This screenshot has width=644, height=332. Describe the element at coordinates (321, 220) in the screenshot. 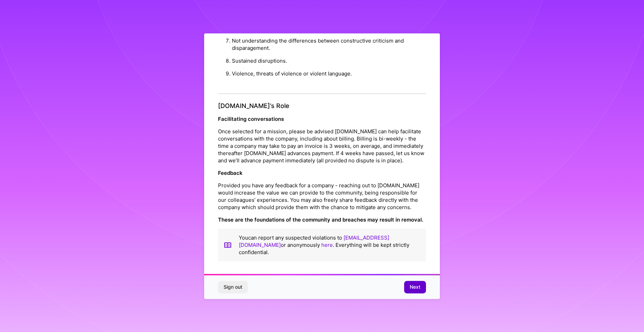

I see `strong: These are the foundations of the community and breaches may result in removal.` at that location.